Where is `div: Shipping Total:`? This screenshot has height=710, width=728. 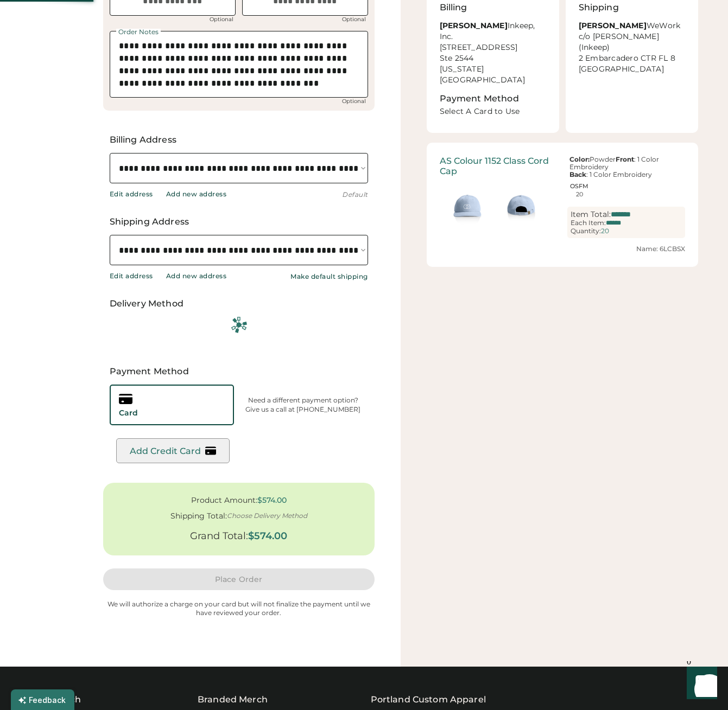 div: Shipping Total: is located at coordinates (199, 516).